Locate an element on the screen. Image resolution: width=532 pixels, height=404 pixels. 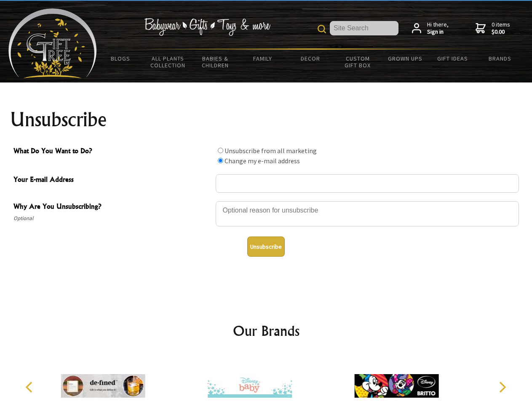
a: BLOGS is located at coordinates (120, 59).